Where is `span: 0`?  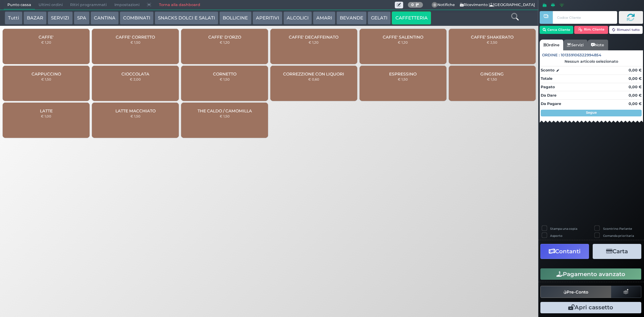 span: 0 is located at coordinates (434, 5).